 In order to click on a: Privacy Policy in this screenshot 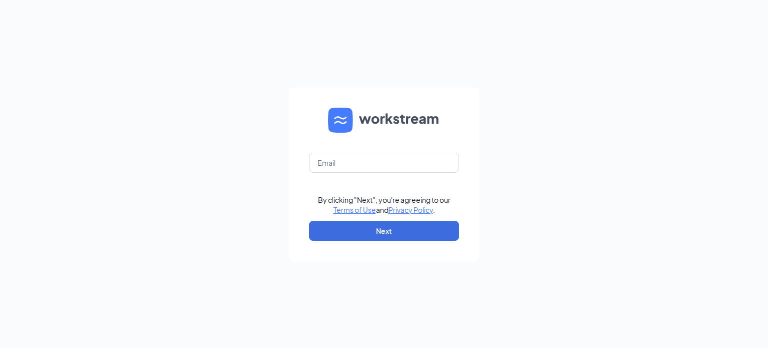, I will do `click(411, 210)`.